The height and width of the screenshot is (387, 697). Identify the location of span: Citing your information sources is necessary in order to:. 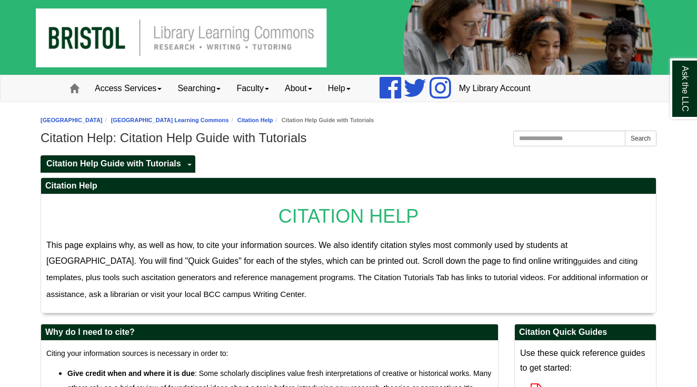
(137, 353).